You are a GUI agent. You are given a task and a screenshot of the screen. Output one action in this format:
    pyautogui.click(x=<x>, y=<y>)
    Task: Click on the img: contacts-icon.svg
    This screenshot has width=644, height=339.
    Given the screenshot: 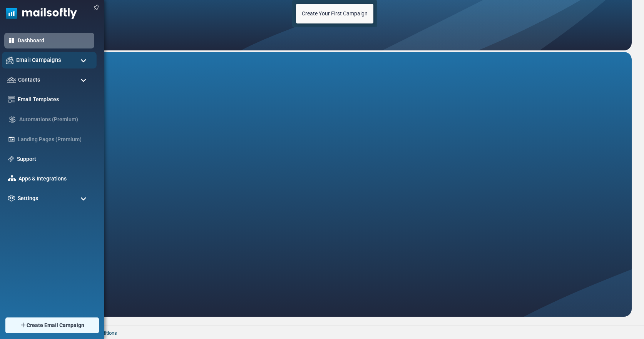 What is the action you would take?
    pyautogui.click(x=11, y=80)
    